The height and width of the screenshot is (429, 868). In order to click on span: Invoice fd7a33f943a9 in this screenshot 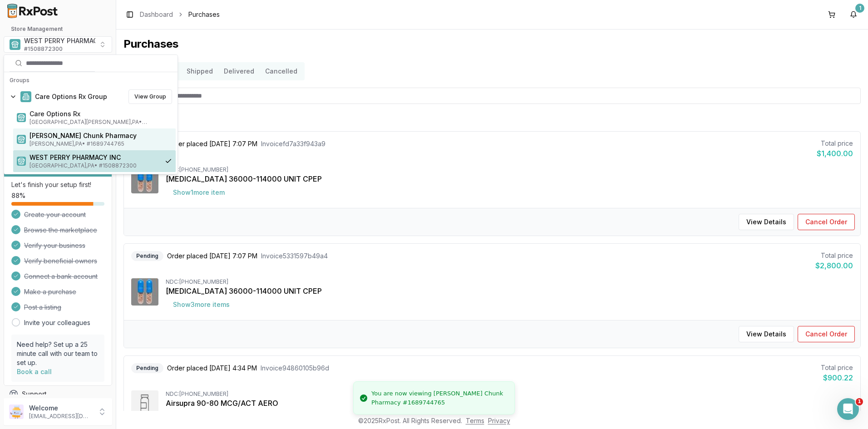, I will do `click(293, 144)`.